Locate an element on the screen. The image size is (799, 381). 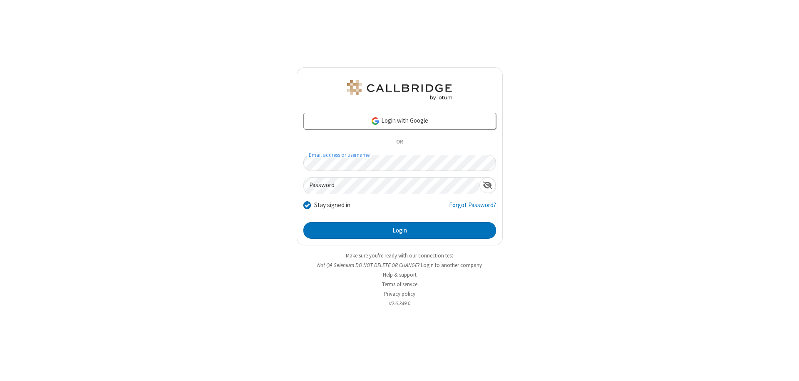
a: Forgot Password? is located at coordinates (472, 208).